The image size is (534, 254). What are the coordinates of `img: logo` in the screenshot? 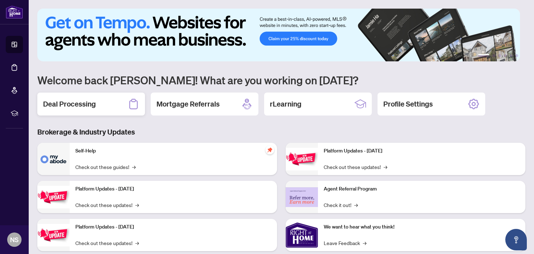 It's located at (14, 12).